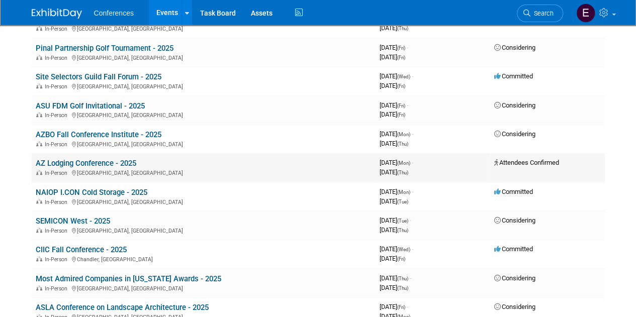 This screenshot has width=636, height=317. I want to click on a: NAIOP I.CON Cold Storage - 2025, so click(92, 193).